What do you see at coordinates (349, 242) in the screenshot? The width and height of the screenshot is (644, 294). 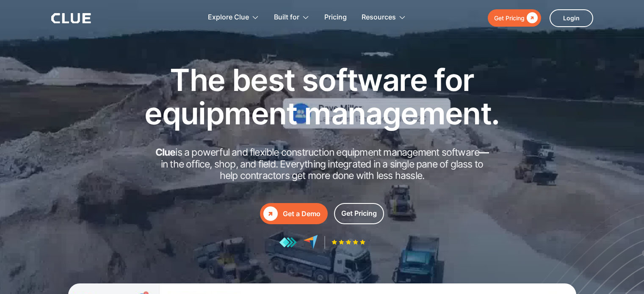 I see `img: Five-star rating icon` at bounding box center [349, 242].